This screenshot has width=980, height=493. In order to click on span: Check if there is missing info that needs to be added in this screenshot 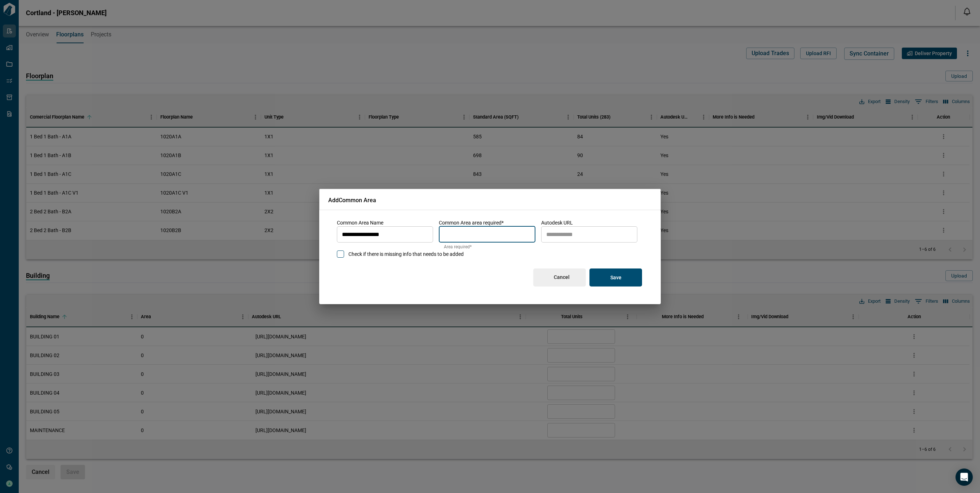, I will do `click(406, 254)`.